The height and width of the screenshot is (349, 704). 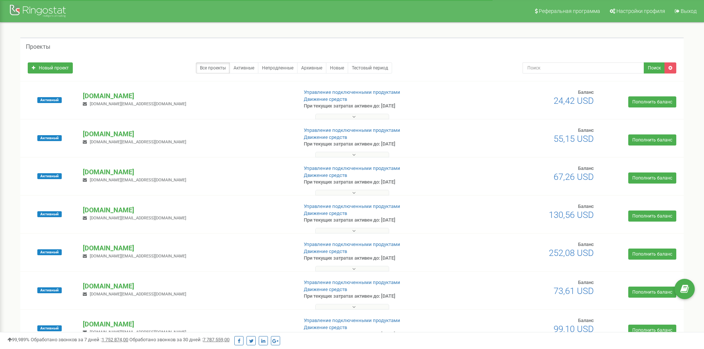 I want to click on span: 252,08 USD, so click(x=572, y=253).